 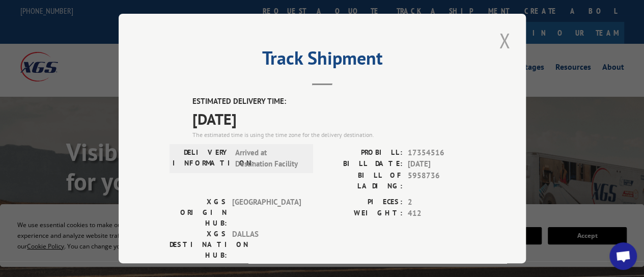 What do you see at coordinates (623, 256) in the screenshot?
I see `a: Open chat` at bounding box center [623, 256].